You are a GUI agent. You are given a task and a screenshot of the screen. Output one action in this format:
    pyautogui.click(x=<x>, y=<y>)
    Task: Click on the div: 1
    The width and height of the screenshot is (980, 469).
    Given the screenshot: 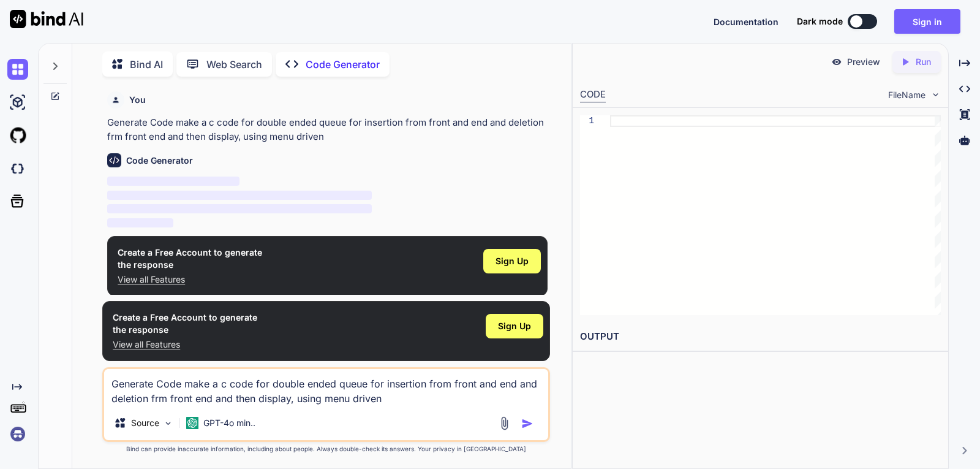 What is the action you would take?
    pyautogui.click(x=587, y=121)
    